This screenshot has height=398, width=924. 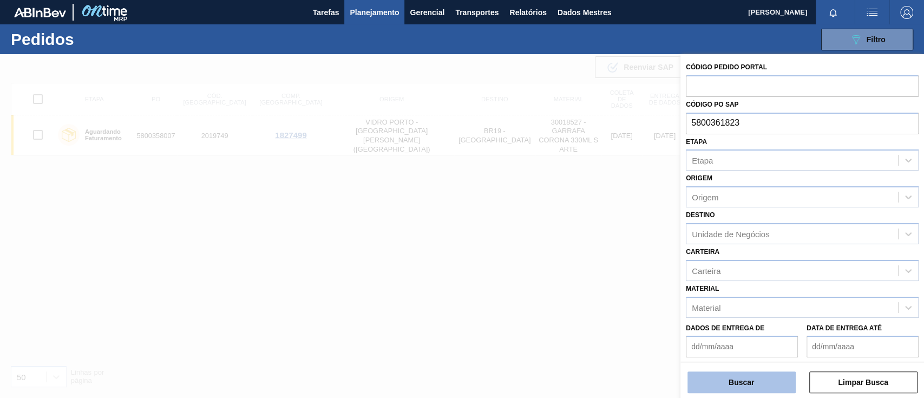 What do you see at coordinates (374, 12) in the screenshot?
I see `font: Planejamento` at bounding box center [374, 12].